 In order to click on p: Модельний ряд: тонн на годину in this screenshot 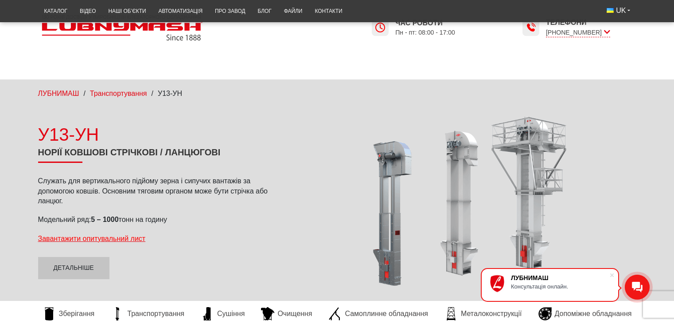, I will do `click(159, 220)`.